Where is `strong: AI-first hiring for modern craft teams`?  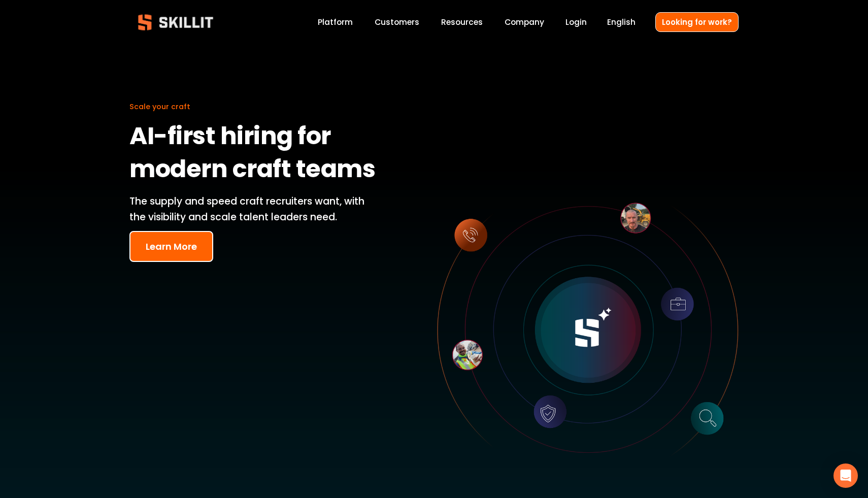 strong: AI-first hiring for modern craft teams is located at coordinates (252, 155).